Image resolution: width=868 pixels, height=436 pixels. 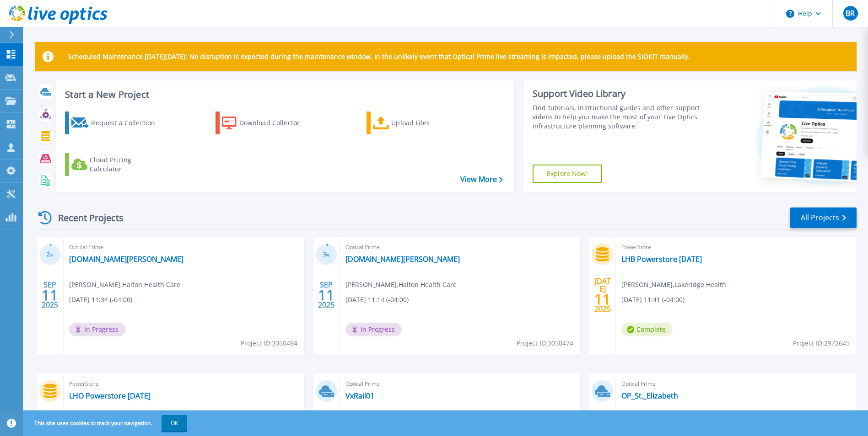 What do you see at coordinates (618, 117) in the screenshot?
I see `div: Find tutorials, instructional guides and other support videos to help you make the most of your L...` at bounding box center [618, 117].